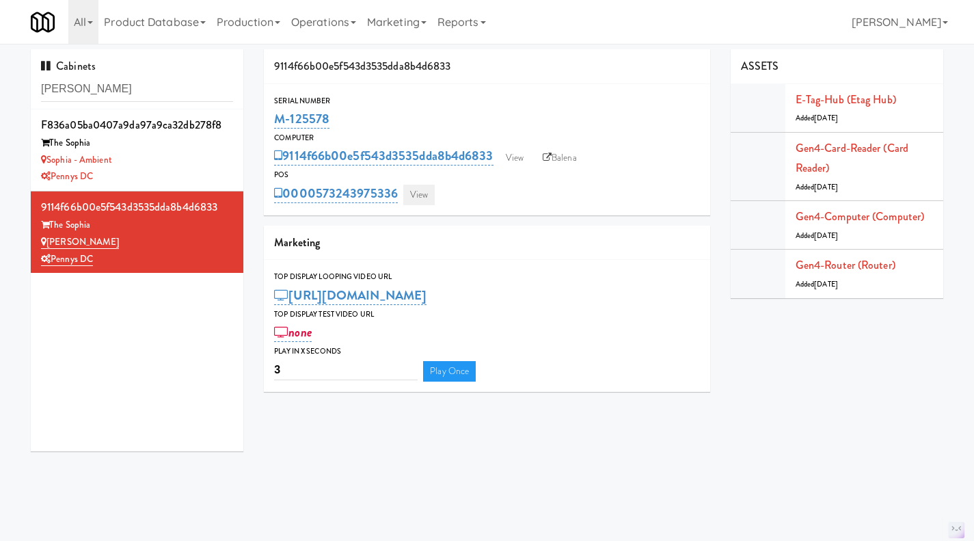 The image size is (974, 541). I want to click on a: Gen4-router (Router), so click(845, 265).